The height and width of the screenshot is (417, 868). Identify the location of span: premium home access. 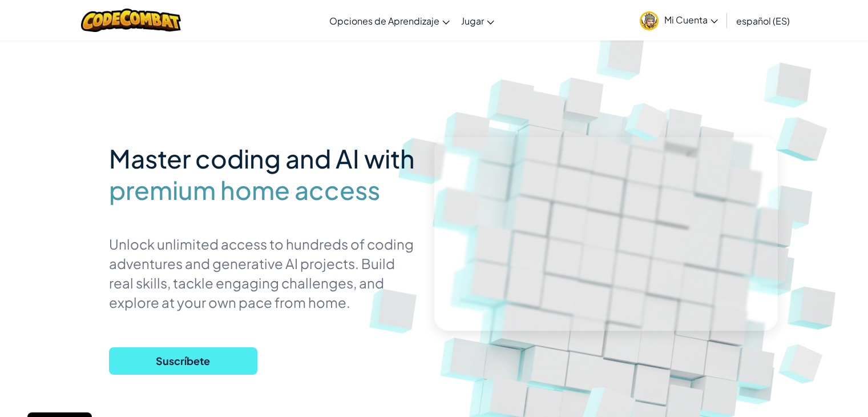
(244, 189).